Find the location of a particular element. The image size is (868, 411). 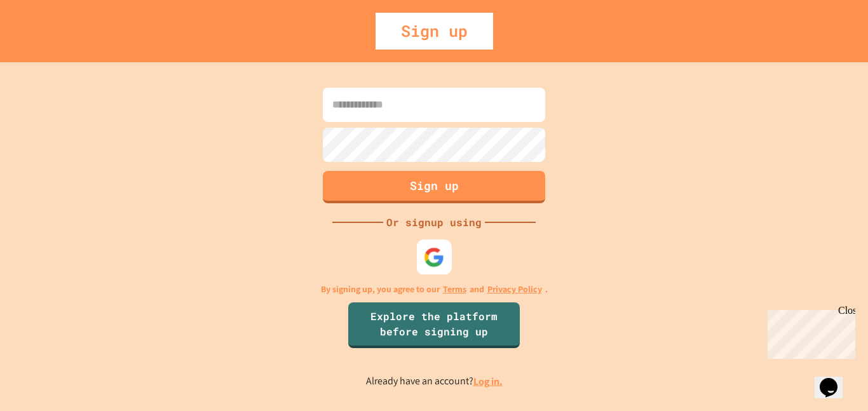

div: Or signup using is located at coordinates (434, 222).